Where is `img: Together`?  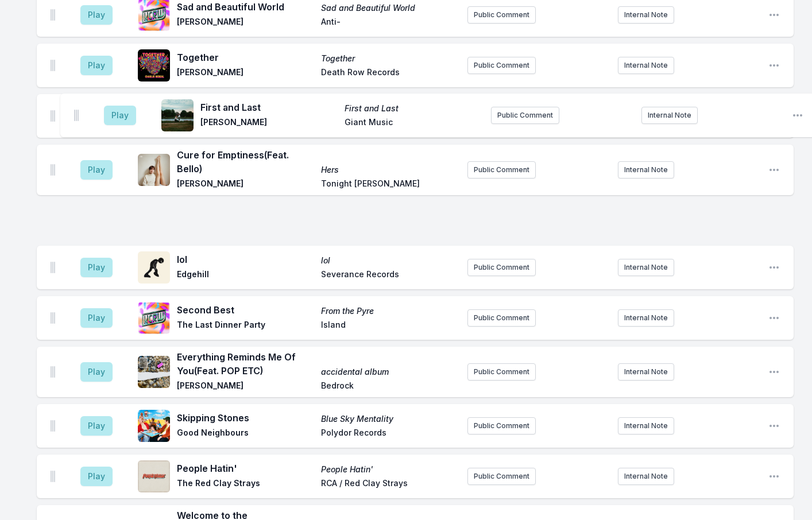
img: Together is located at coordinates (154, 65).